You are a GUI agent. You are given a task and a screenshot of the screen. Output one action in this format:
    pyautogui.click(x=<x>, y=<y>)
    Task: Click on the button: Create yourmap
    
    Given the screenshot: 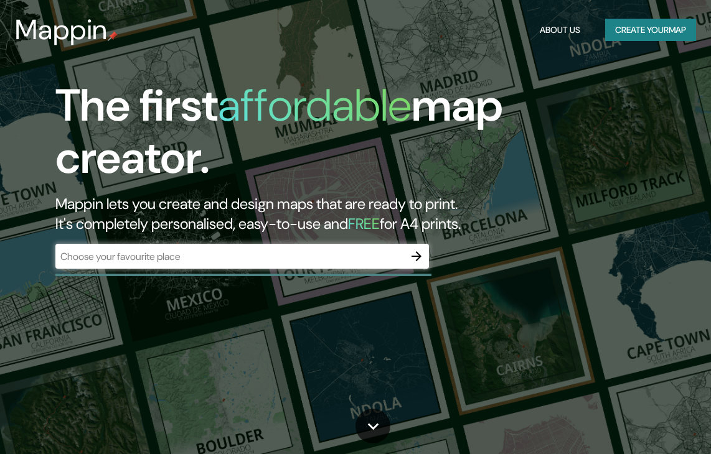 What is the action you would take?
    pyautogui.click(x=650, y=30)
    